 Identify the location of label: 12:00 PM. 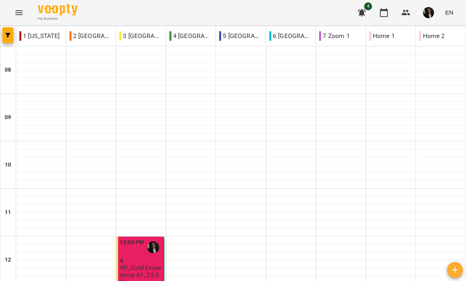
(132, 242).